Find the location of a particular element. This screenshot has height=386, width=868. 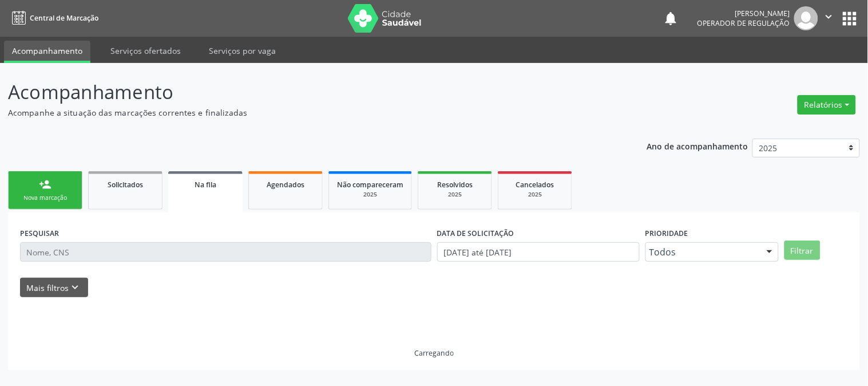

button: notifications is located at coordinates (671, 19).